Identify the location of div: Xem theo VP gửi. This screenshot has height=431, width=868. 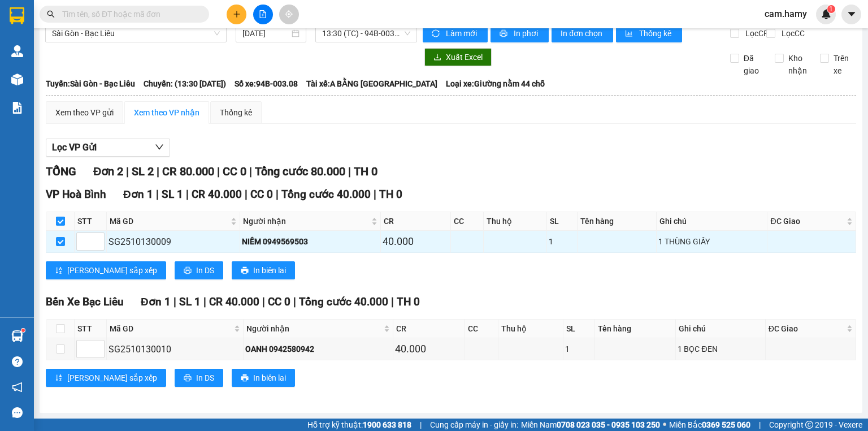
(84, 112).